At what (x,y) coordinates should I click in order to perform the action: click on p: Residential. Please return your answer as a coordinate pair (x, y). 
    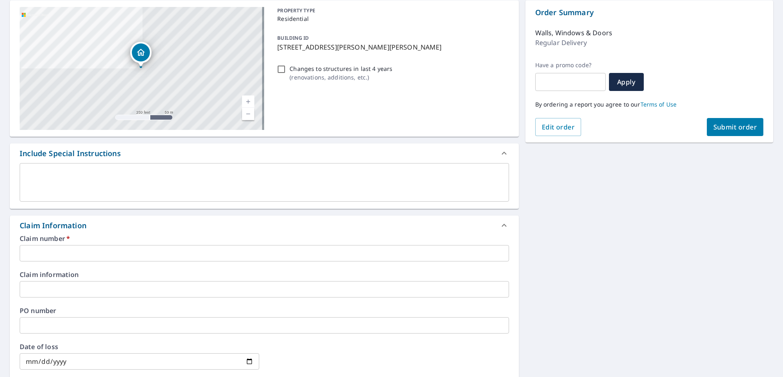
    Looking at the image, I should click on (391, 18).